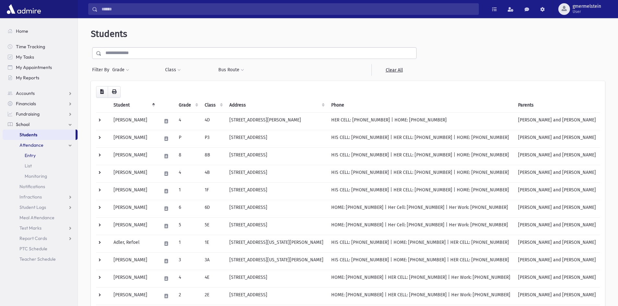 The width and height of the screenshot is (618, 306). What do you see at coordinates (40, 78) in the screenshot?
I see `a: My Reports` at bounding box center [40, 78].